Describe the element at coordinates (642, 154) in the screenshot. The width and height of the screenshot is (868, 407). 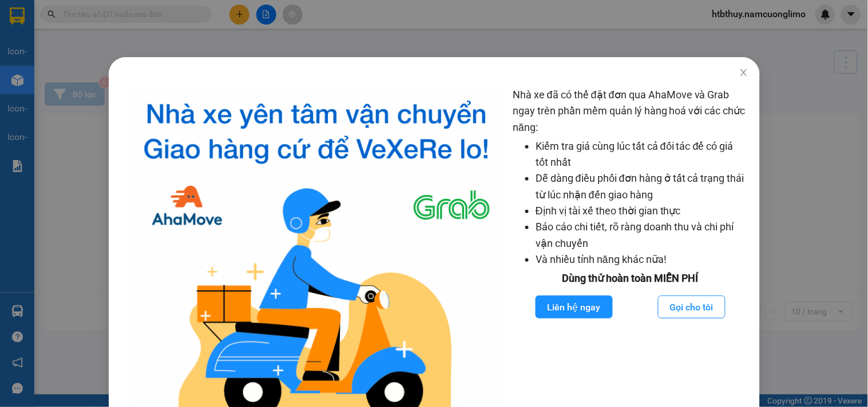
I see `li: Kiểm tra giá cùng lúc tất cả đối tác để có giá tốt nhất` at that location.